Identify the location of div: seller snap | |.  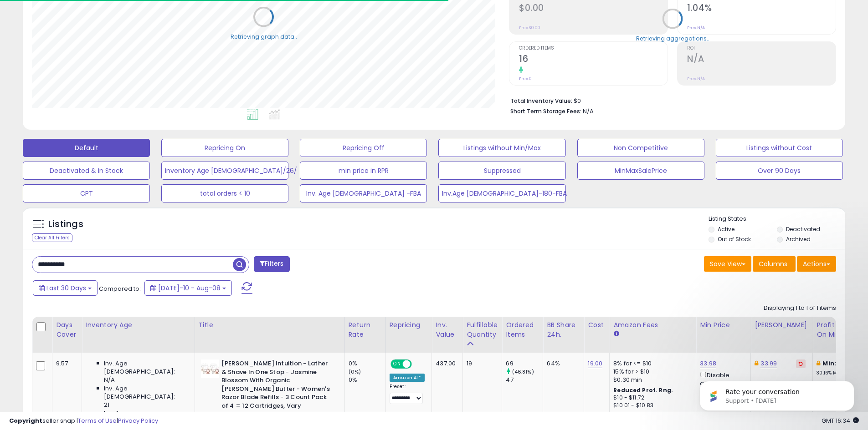
(83, 421).